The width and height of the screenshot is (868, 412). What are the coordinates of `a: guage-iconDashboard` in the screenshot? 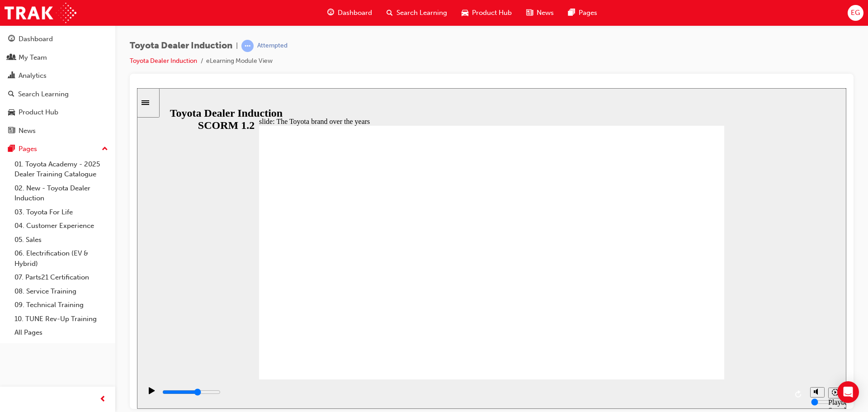 It's located at (349, 13).